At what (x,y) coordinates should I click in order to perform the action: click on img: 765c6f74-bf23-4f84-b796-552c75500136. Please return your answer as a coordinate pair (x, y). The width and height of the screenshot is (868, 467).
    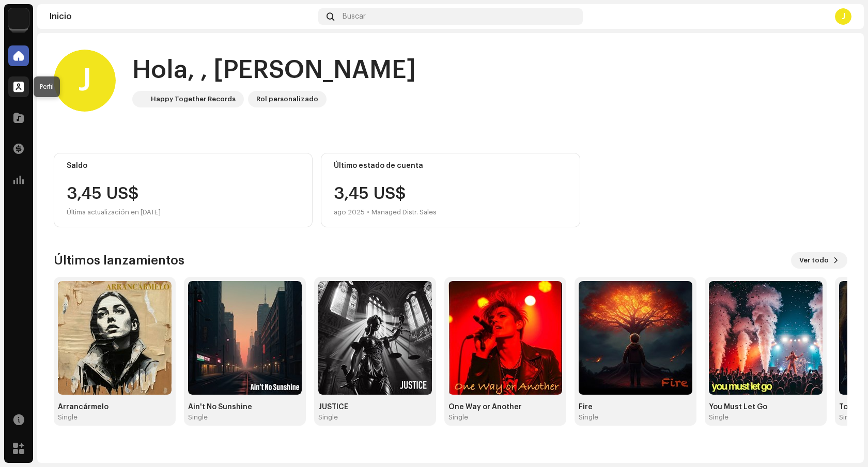
    Looking at the image, I should click on (636, 338).